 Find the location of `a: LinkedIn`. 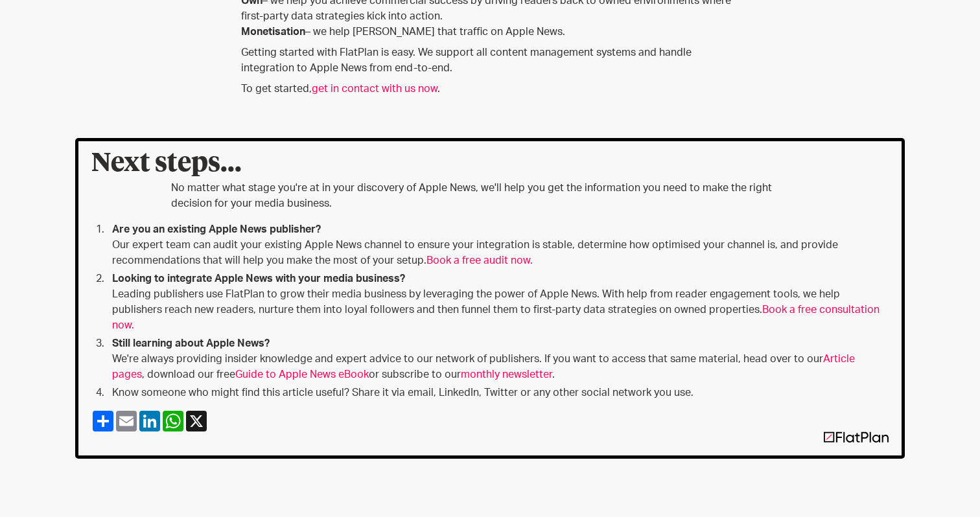

a: LinkedIn is located at coordinates (150, 421).